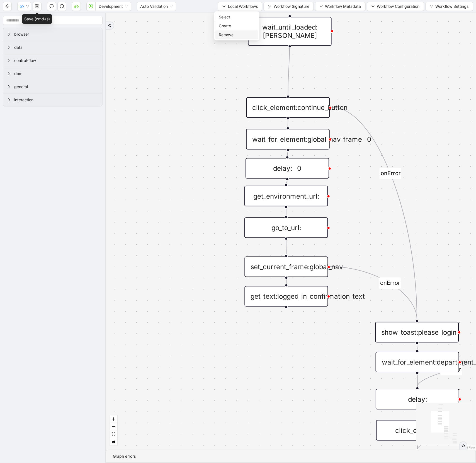  What do you see at coordinates (289, 67) in the screenshot?
I see `g: Edge from wait_until_loaded:athena to click_element:continue_button` at bounding box center [289, 67].